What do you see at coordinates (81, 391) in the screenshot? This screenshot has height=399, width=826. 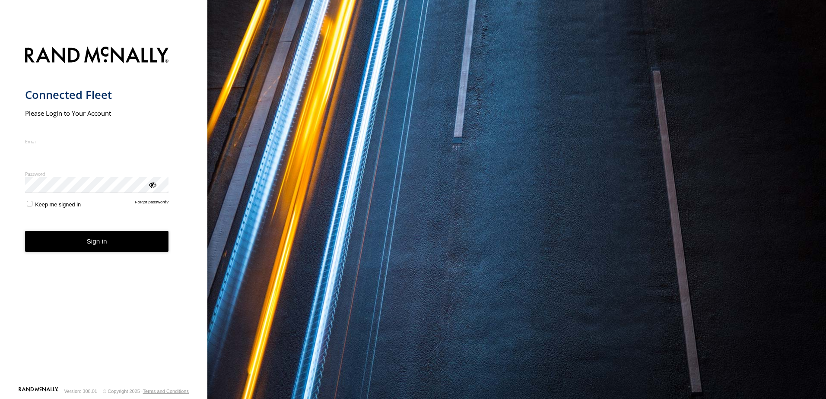 I see `div: Version: 308.01` at bounding box center [81, 391].